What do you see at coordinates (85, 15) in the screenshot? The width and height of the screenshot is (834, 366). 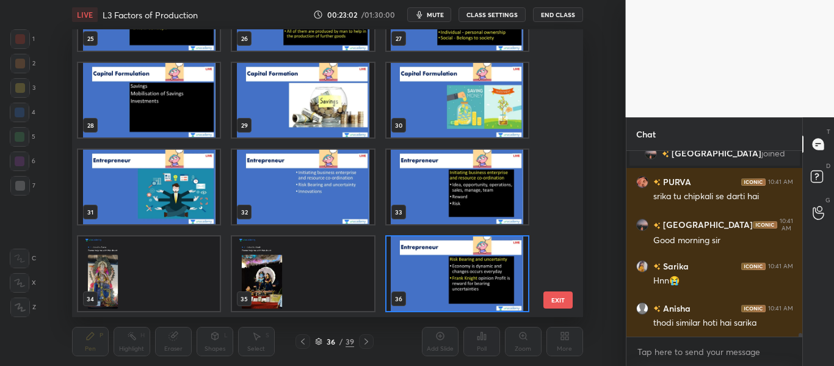 I see `div: LIVE` at bounding box center [85, 15].